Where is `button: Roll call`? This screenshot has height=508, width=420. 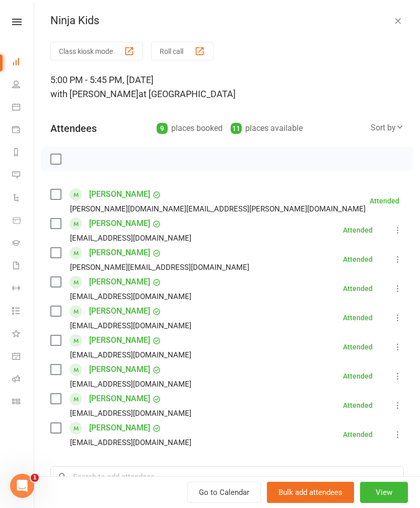
button: Roll call is located at coordinates (182, 51).